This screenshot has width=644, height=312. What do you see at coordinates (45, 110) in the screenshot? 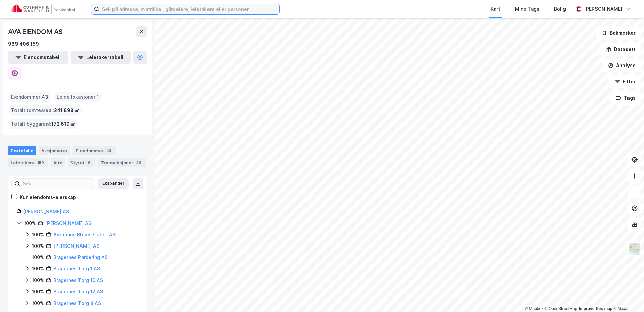
I see `div: Totalt tomteareal :` at bounding box center [45, 110].